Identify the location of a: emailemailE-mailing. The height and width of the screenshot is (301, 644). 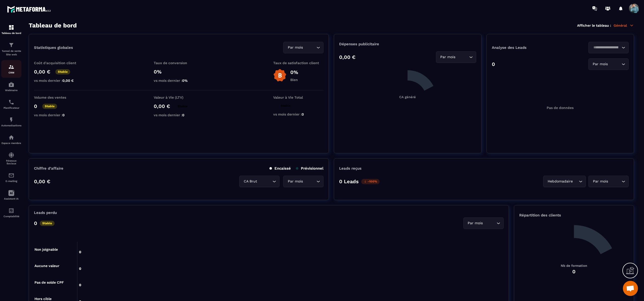
(11, 177).